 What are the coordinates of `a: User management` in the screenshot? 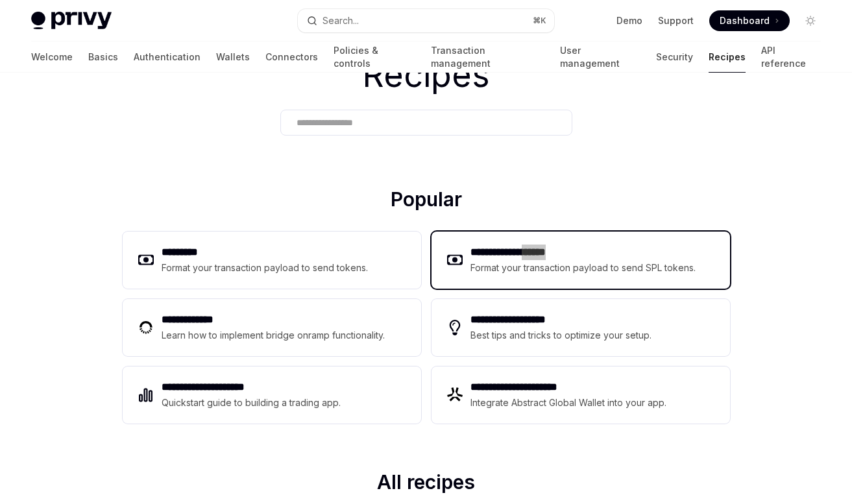 It's located at (600, 57).